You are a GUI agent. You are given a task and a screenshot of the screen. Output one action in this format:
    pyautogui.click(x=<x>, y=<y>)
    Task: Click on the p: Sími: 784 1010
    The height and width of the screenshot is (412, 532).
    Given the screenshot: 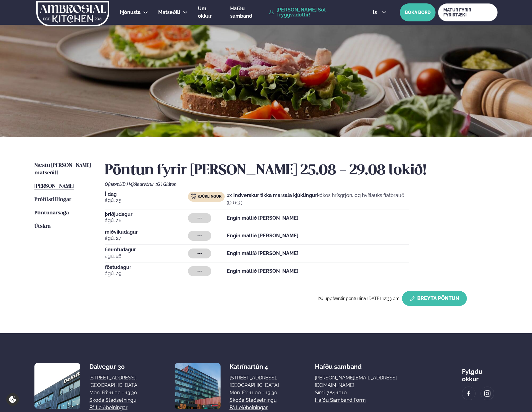 What is the action you would take?
    pyautogui.click(x=370, y=393)
    